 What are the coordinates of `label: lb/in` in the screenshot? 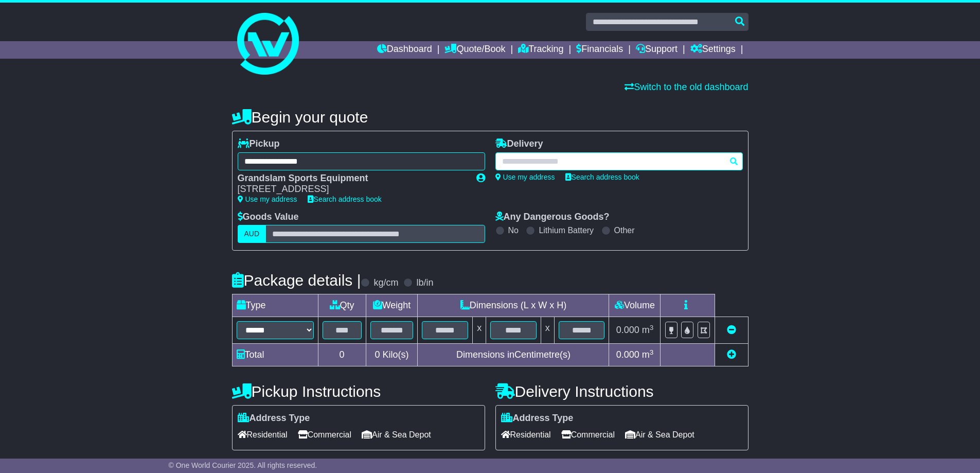 It's located at (424, 283).